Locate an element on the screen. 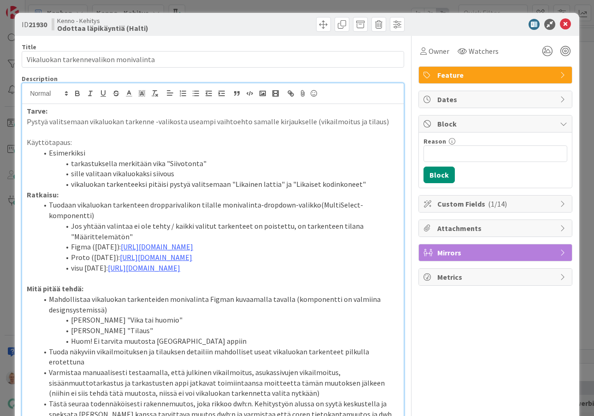 The height and width of the screenshot is (416, 594). p: Käyttötapaus: is located at coordinates (213, 142).